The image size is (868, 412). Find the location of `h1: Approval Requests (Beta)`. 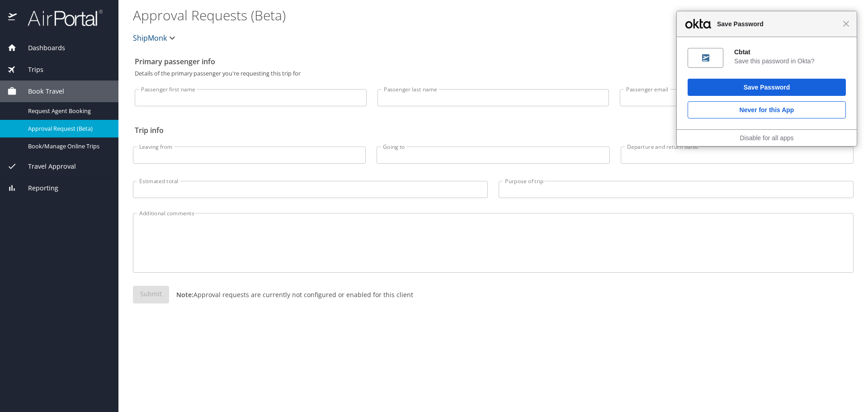

h1: Approval Requests (Beta) is located at coordinates (455, 15).